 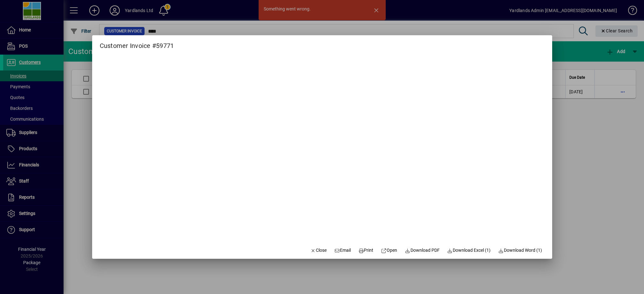 What do you see at coordinates (422, 251) in the screenshot?
I see `a: Download PDF` at bounding box center [422, 251].